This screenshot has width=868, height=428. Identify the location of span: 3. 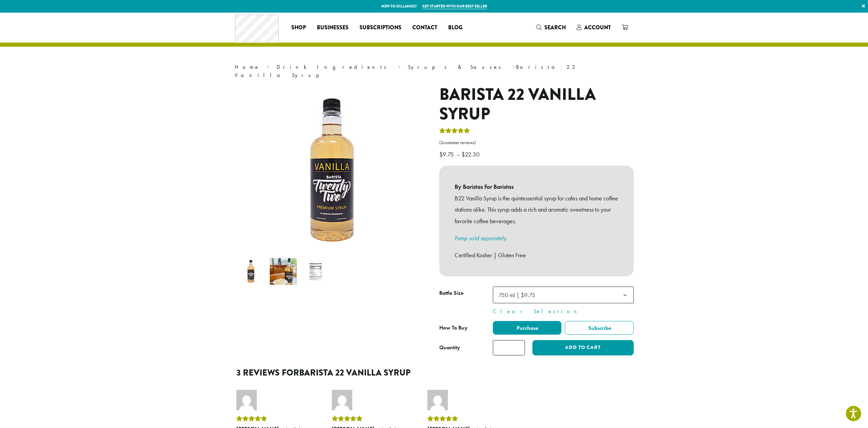
(442, 142).